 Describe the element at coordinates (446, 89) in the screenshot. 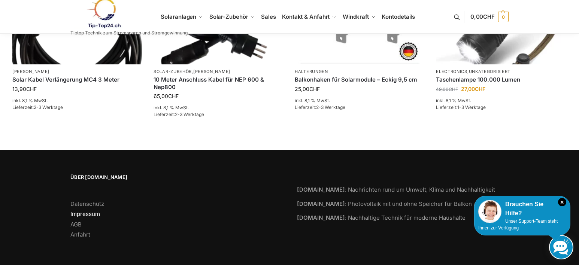

I see `bdi: 49,00` at that location.